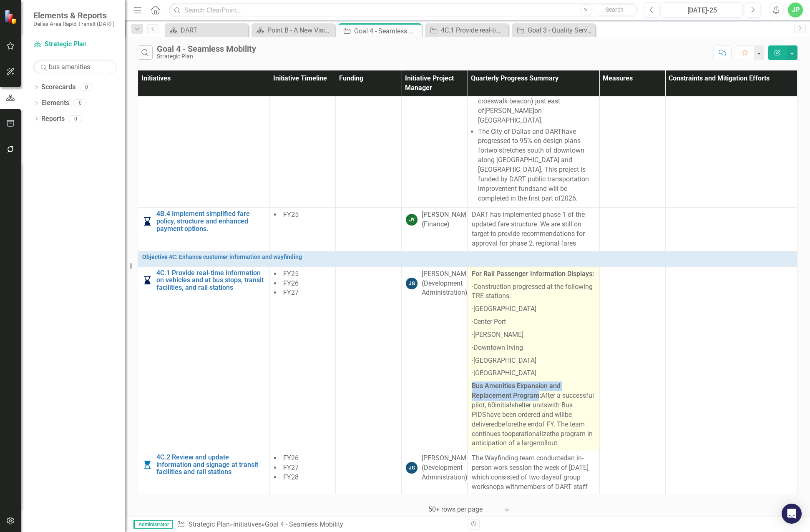 The image size is (810, 532). Describe the element at coordinates (403, 10) in the screenshot. I see `input: Search ClearPoint...` at that location.